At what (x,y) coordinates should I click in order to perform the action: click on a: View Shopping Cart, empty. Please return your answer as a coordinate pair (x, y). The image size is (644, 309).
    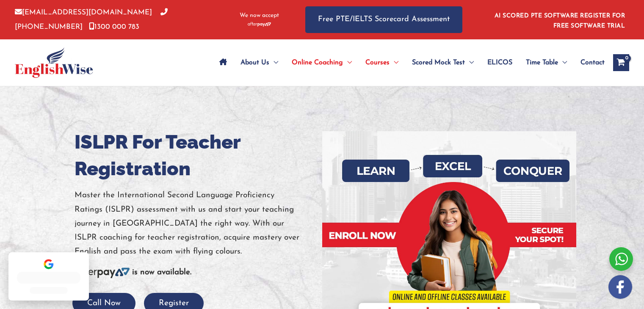
    Looking at the image, I should click on (622, 63).